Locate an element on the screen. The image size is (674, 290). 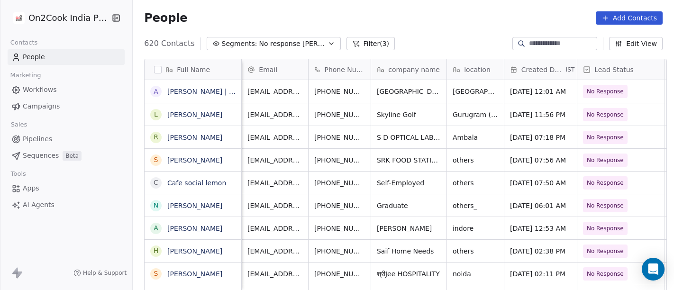
span: Help & Support is located at coordinates (105, 273).